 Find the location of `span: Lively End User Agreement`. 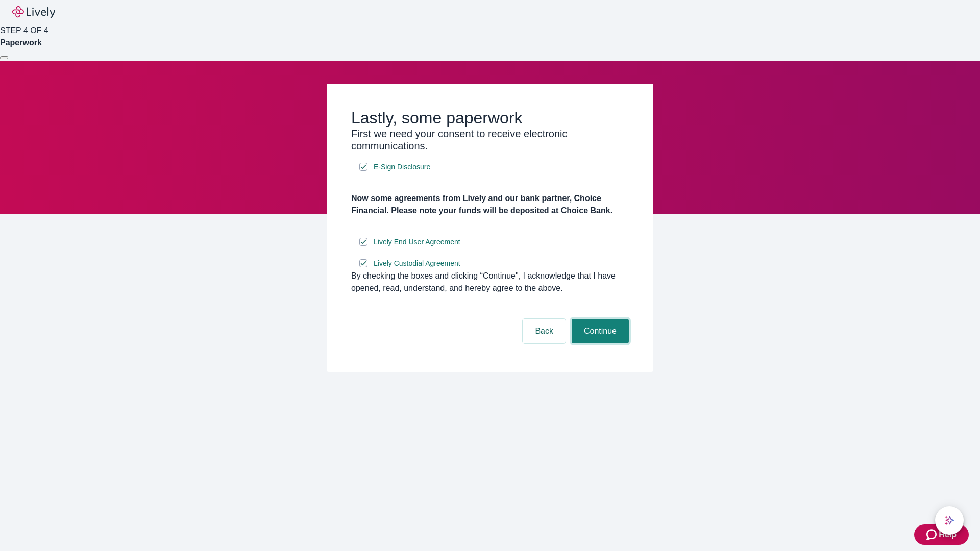

span: Lively End User Agreement is located at coordinates (417, 242).